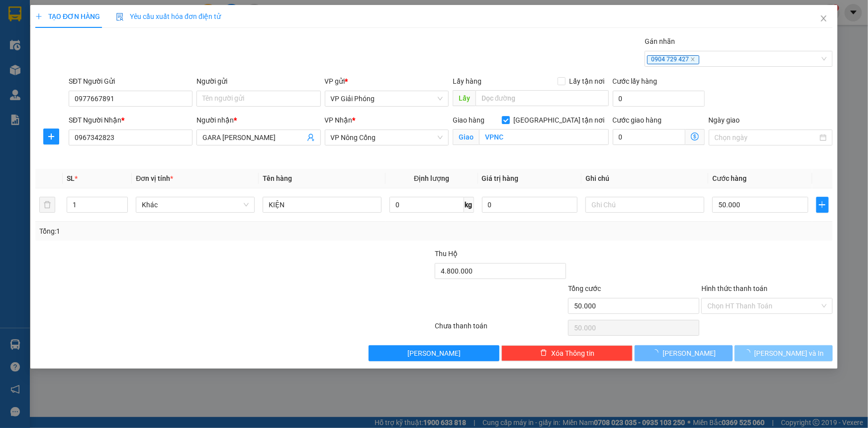  I want to click on th: Ghi chú, so click(645, 178).